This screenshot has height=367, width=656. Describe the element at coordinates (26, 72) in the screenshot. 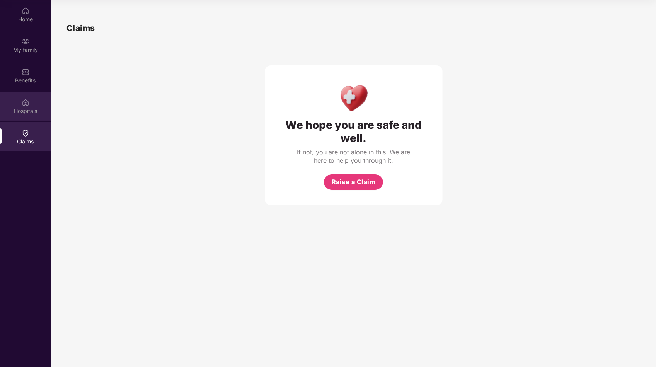

I see `img: svg+xml;base64,PHN2ZyBpZD0iQmVuZWZpdHMiIHhtbG5zPSJodHRwOi8vd3d3LnczLm9yZy8yMDAwL3N2ZyIgd2lkdGg9Ij...` at that location.